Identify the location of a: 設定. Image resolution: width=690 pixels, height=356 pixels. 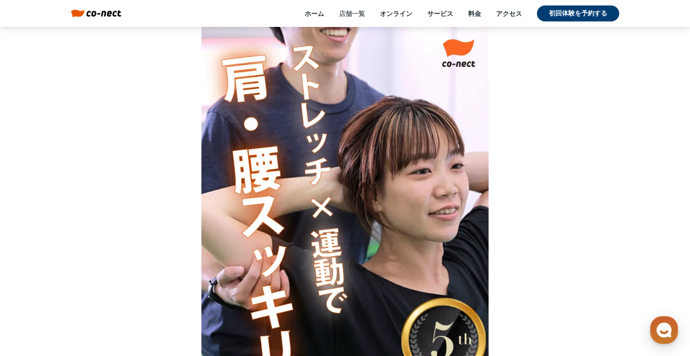
(160, 286).